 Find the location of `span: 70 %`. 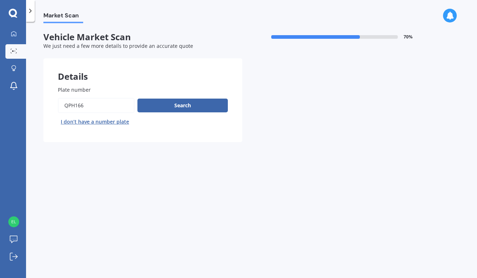

span: 70 % is located at coordinates (408, 37).